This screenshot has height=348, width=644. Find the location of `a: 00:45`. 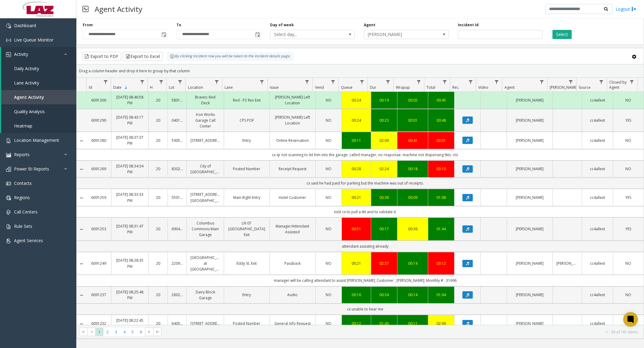

a: 00:45 is located at coordinates (441, 100).